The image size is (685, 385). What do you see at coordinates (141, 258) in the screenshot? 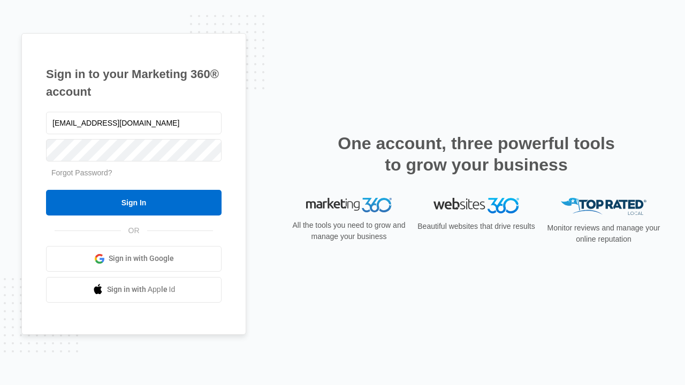
I see `span: Sign in with Google` at bounding box center [141, 258].